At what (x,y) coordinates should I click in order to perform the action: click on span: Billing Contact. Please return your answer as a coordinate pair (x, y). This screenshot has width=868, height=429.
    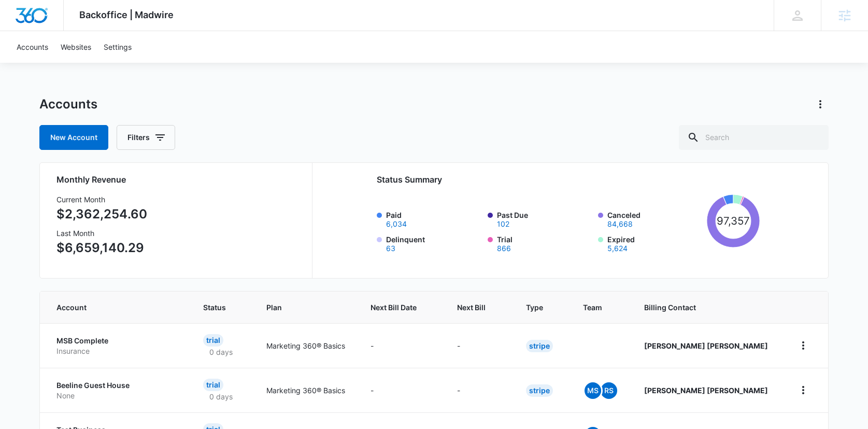
    Looking at the image, I should click on (707, 307).